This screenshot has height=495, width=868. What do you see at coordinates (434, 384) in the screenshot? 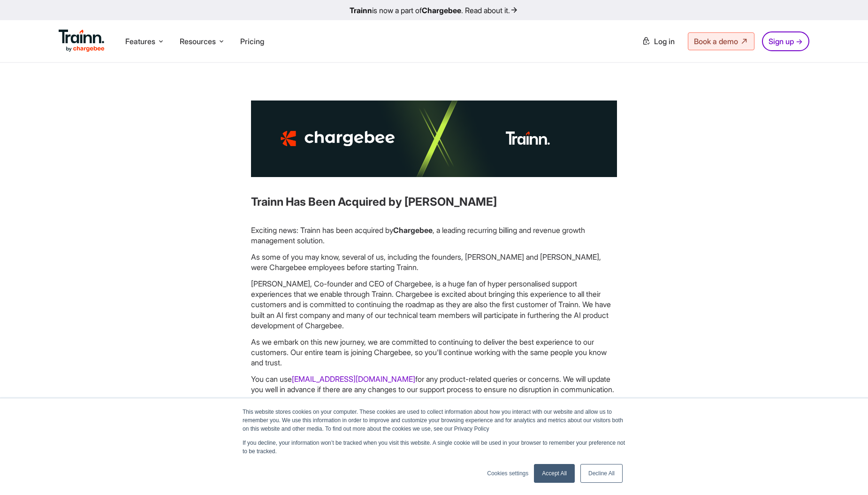
I see `p: You can use for any product-related queries or concerns. We will update you well in advance if th...` at bounding box center [434, 384].